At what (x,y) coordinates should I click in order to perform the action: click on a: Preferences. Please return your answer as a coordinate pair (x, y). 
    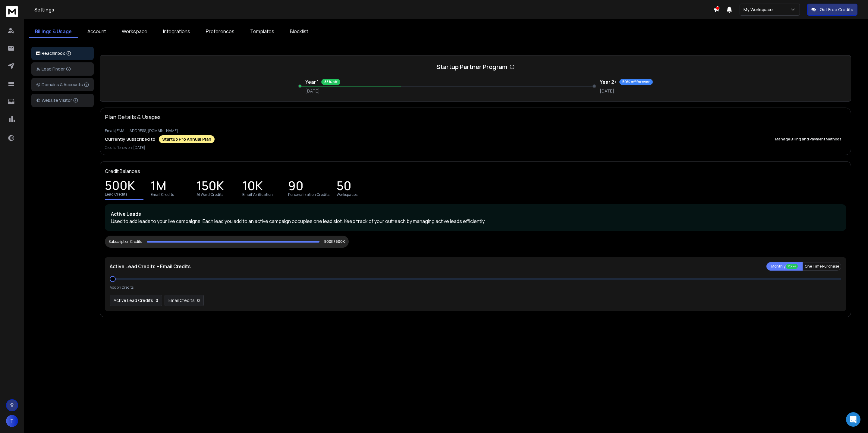
    Looking at the image, I should click on (220, 32).